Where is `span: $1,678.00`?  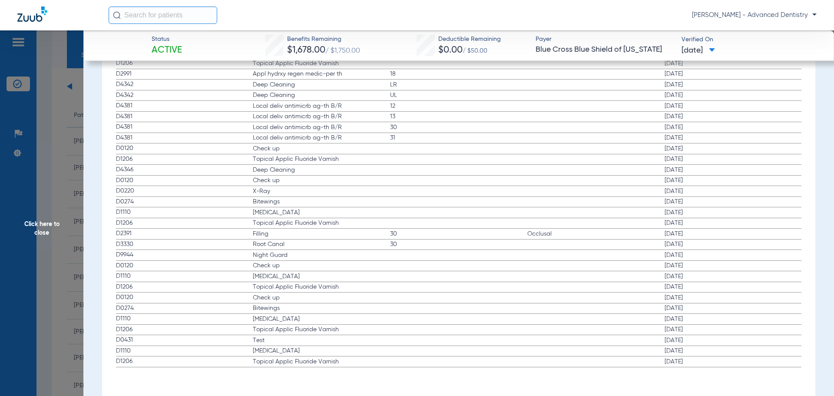
span: $1,678.00 is located at coordinates (306, 50).